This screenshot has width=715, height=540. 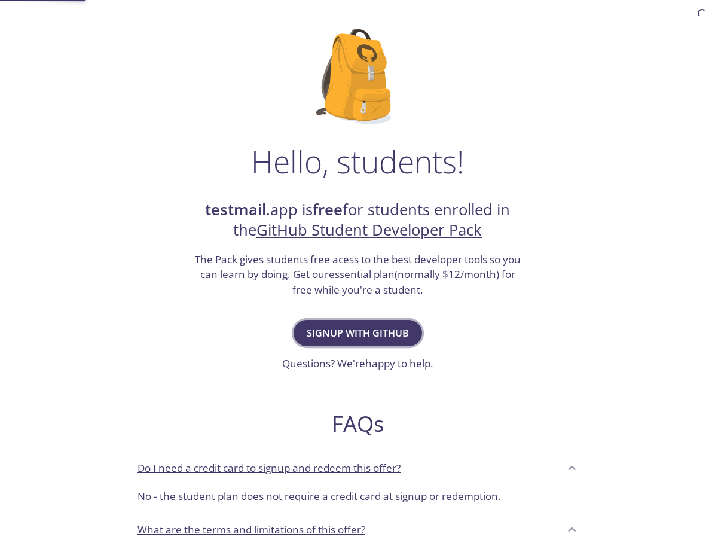 I want to click on strong: free, so click(x=327, y=209).